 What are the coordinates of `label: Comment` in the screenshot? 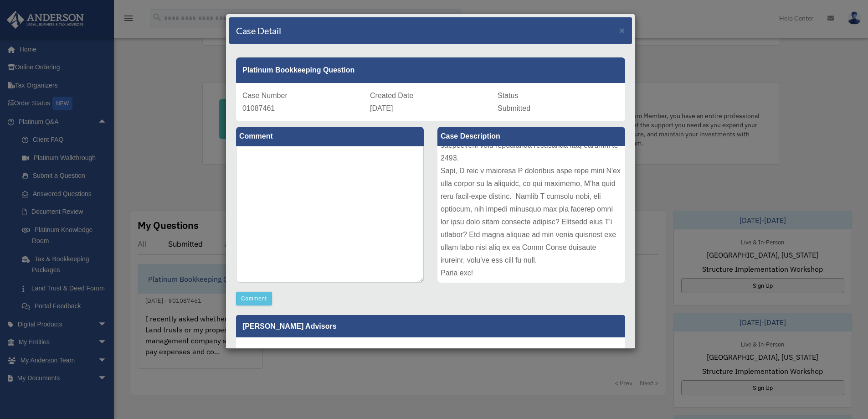 It's located at (330, 136).